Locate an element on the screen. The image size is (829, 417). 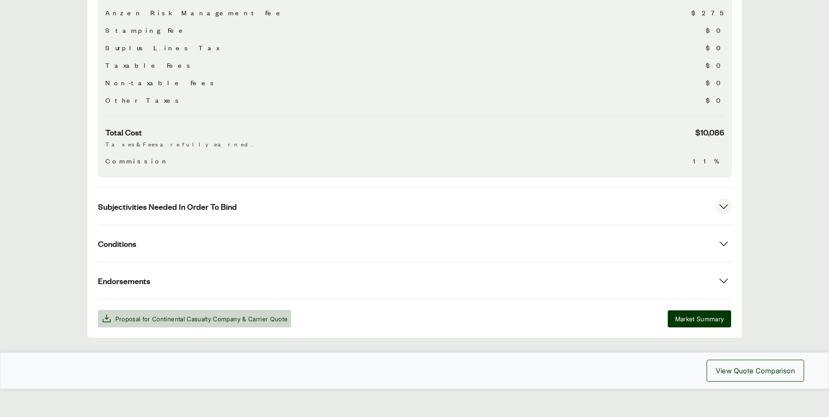
button: Endorsements is located at coordinates (415, 281).